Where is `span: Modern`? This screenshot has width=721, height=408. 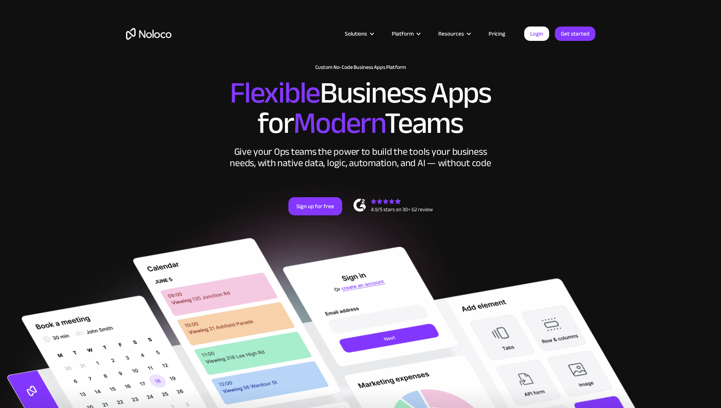 span: Modern is located at coordinates (339, 123).